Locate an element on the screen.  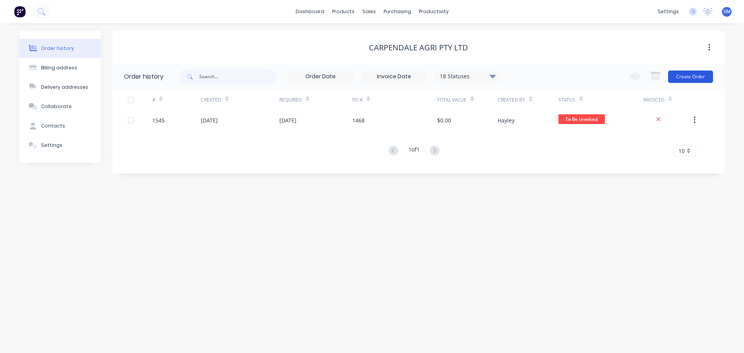
div: 1545 is located at coordinates (159, 120).